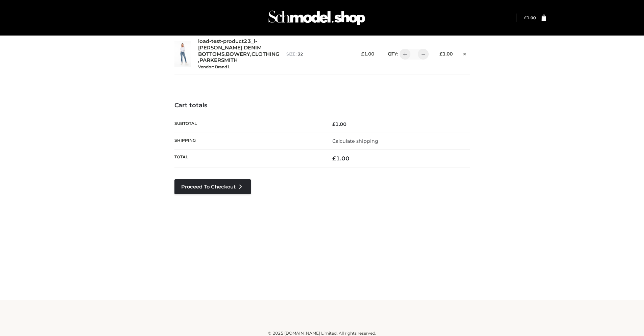 This screenshot has height=336, width=644. I want to click on a: BOTTOMS, so click(212, 54).